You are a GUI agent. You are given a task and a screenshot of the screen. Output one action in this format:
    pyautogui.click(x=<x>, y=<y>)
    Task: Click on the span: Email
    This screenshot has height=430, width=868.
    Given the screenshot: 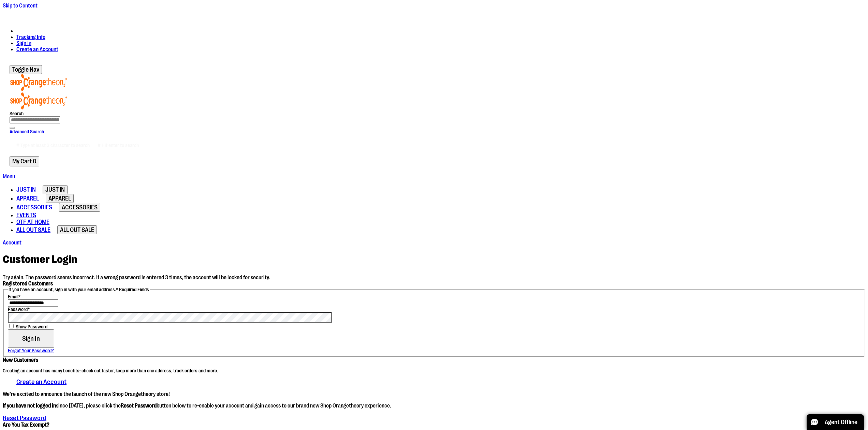 What is the action you would take?
    pyautogui.click(x=13, y=297)
    